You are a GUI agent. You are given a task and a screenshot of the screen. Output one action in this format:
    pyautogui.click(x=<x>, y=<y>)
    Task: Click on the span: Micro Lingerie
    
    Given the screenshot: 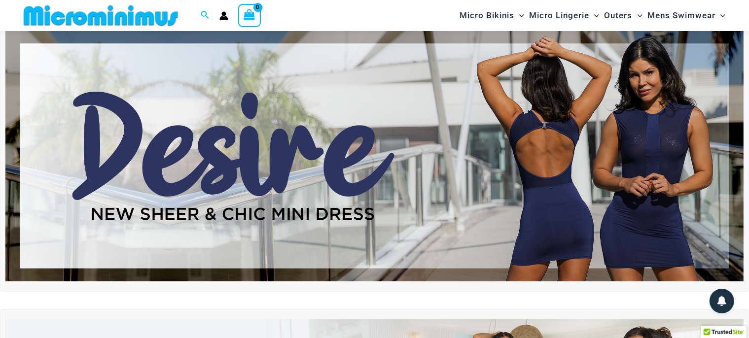 What is the action you would take?
    pyautogui.click(x=559, y=15)
    